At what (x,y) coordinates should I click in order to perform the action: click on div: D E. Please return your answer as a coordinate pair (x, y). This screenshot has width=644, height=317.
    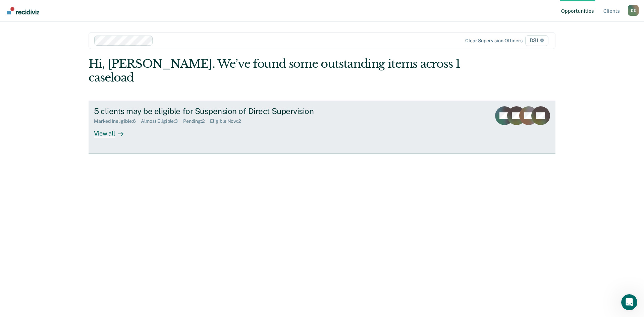
    Looking at the image, I should click on (634, 10).